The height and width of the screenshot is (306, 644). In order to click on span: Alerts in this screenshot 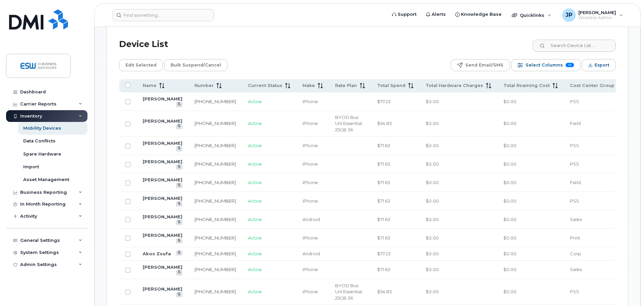, I will do `click(439, 15)`.